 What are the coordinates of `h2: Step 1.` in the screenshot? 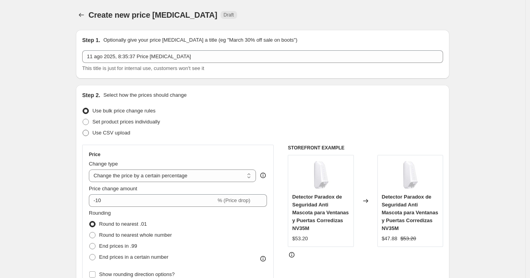 It's located at (91, 40).